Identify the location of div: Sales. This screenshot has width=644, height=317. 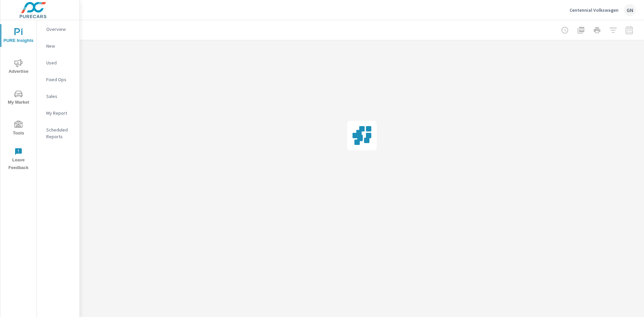
(58, 97).